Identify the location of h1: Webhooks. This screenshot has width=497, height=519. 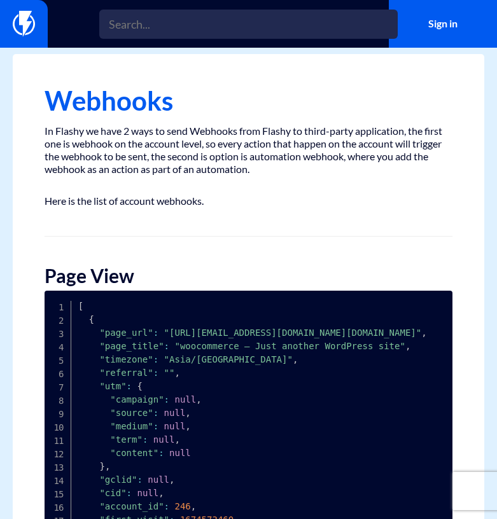
(249, 101).